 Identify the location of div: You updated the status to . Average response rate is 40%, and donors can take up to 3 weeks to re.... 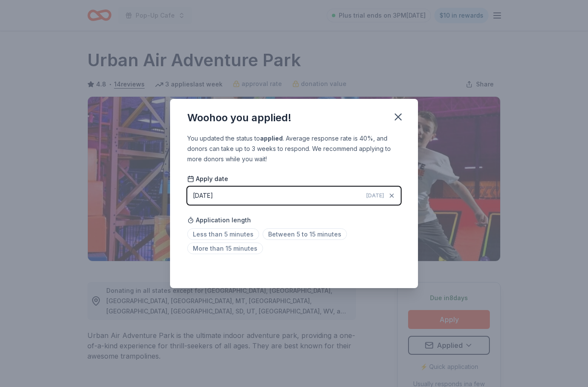
(294, 149).